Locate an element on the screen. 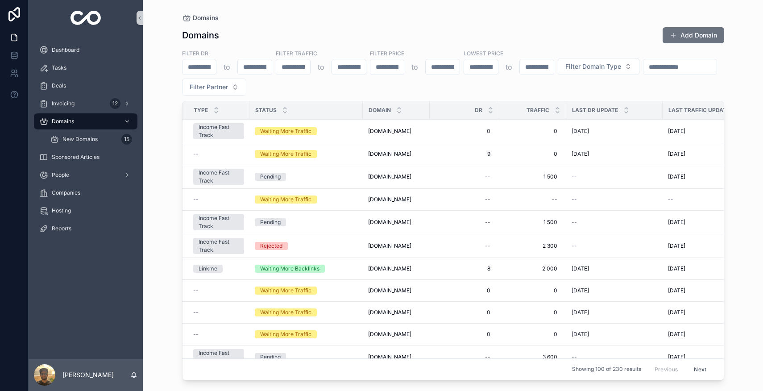  a: 3 600 is located at coordinates (533, 357).